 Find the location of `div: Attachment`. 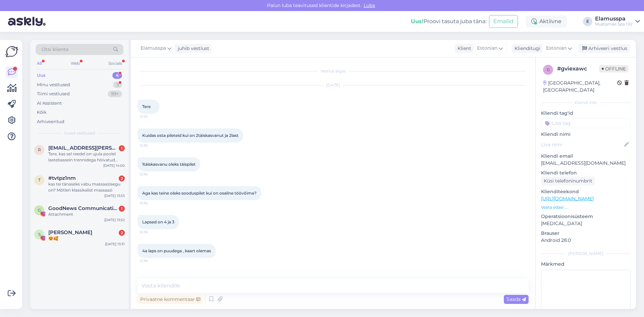

div: Attachment is located at coordinates (86, 214).